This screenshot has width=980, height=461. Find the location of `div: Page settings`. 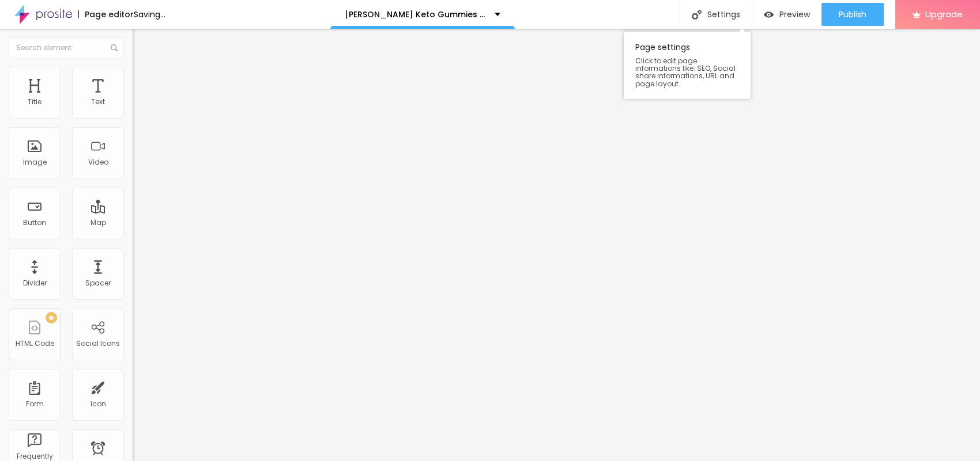

div: Page settings is located at coordinates (688, 65).